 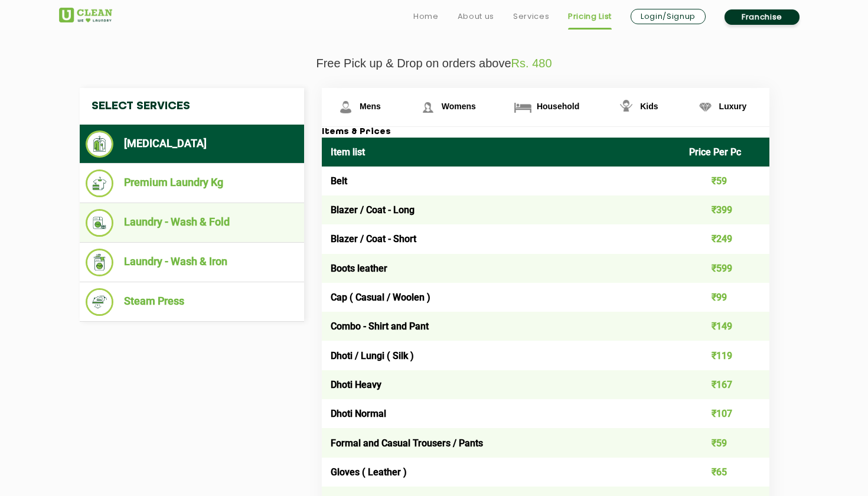 What do you see at coordinates (501, 355) in the screenshot?
I see `td: Dhoti / Lungi ( Silk )` at bounding box center [501, 355].